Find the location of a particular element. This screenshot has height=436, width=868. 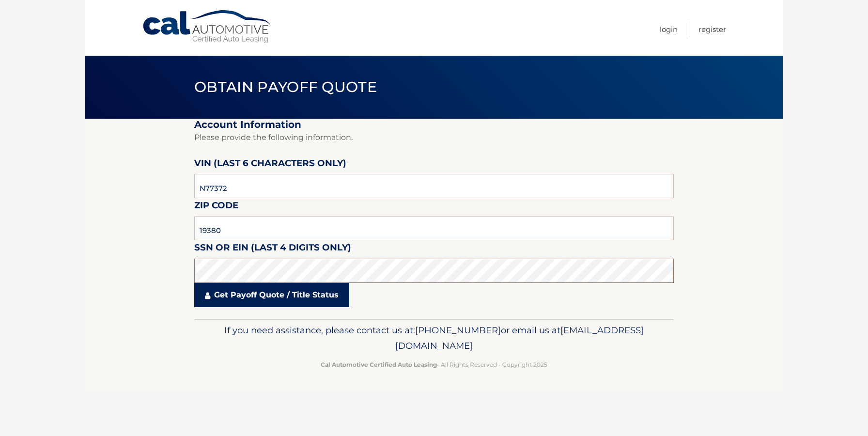

label: Zip Code is located at coordinates (216, 207).